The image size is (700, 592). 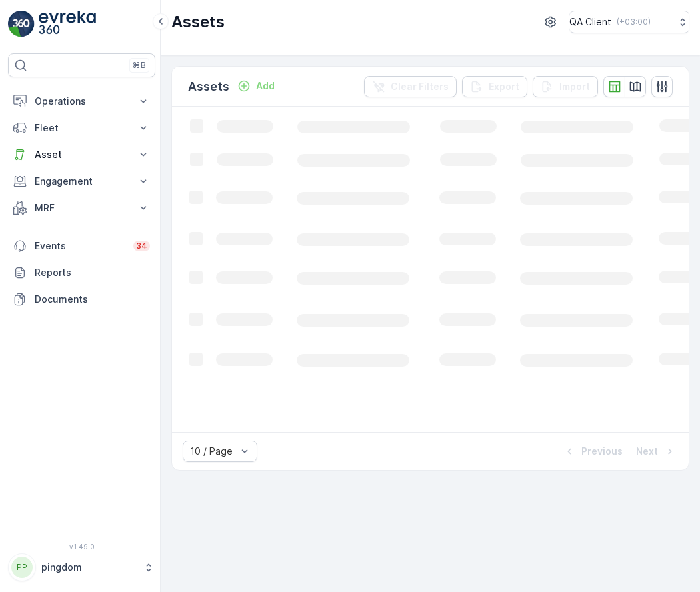 What do you see at coordinates (141, 246) in the screenshot?
I see `p: 34` at bounding box center [141, 246].